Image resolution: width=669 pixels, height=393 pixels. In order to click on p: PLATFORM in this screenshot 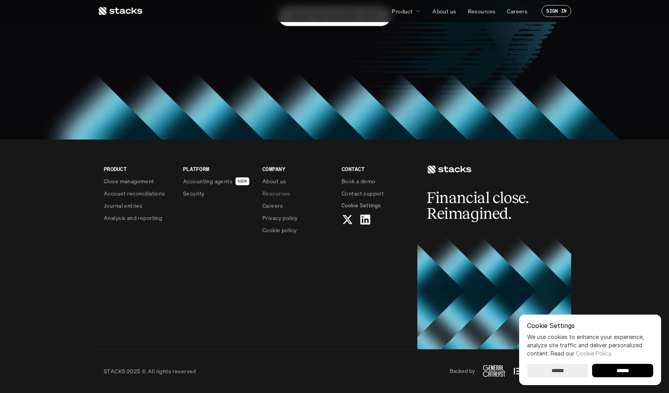, I will do `click(218, 169)`.